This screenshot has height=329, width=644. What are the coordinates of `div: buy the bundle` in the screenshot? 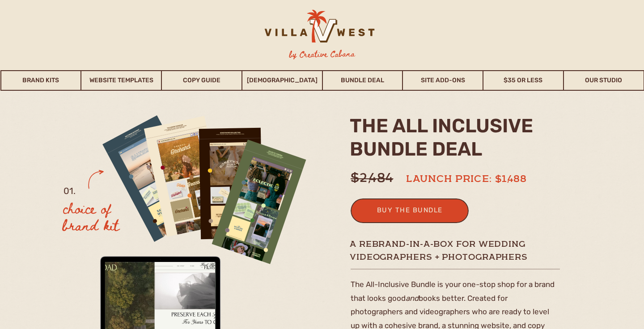 It's located at (409, 212).